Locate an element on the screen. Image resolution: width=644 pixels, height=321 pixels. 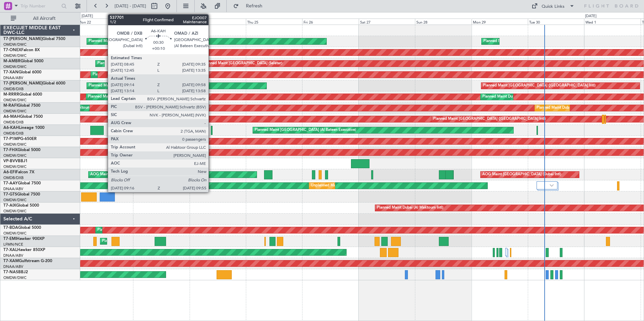
span: A6-KAH is located at coordinates (11, 128).